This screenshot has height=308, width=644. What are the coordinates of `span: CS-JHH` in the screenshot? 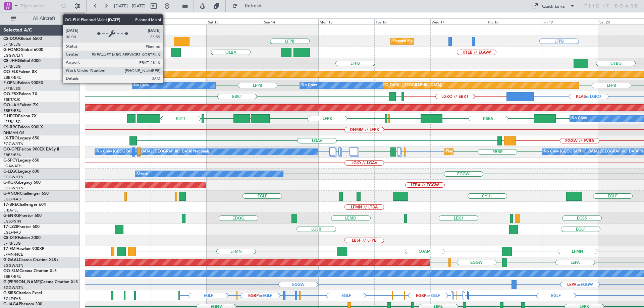 It's located at (10, 61).